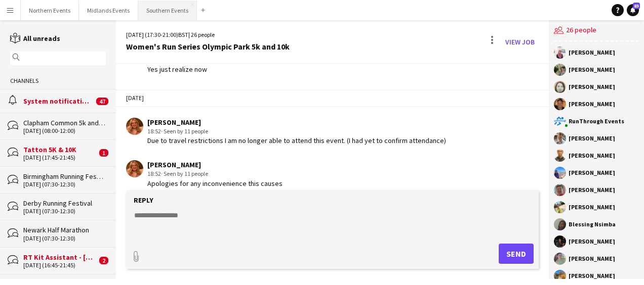 This screenshot has width=644, height=285. Describe the element at coordinates (64, 230) in the screenshot. I see `div: Newark Half Marathon` at that location.